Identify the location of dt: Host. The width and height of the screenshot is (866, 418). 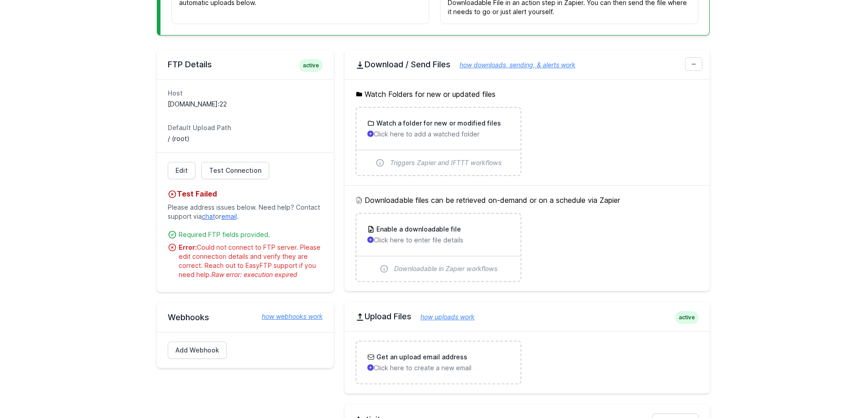
(245, 93).